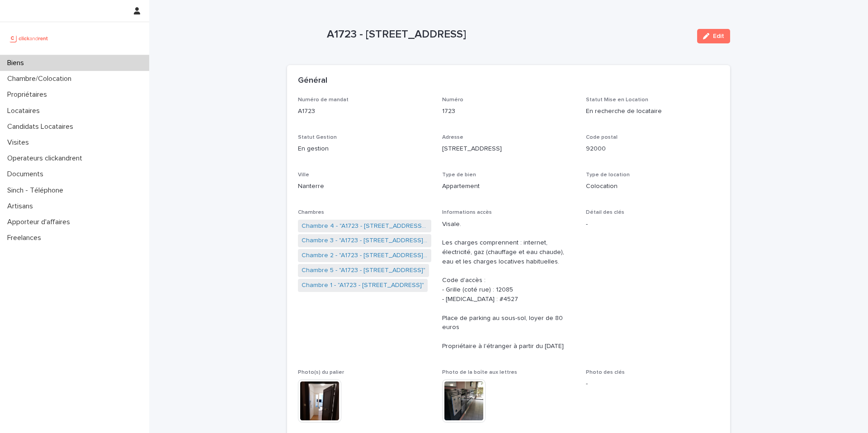 Image resolution: width=868 pixels, height=433 pixels. Describe the element at coordinates (713, 36) in the screenshot. I see `button: Edit` at that location.